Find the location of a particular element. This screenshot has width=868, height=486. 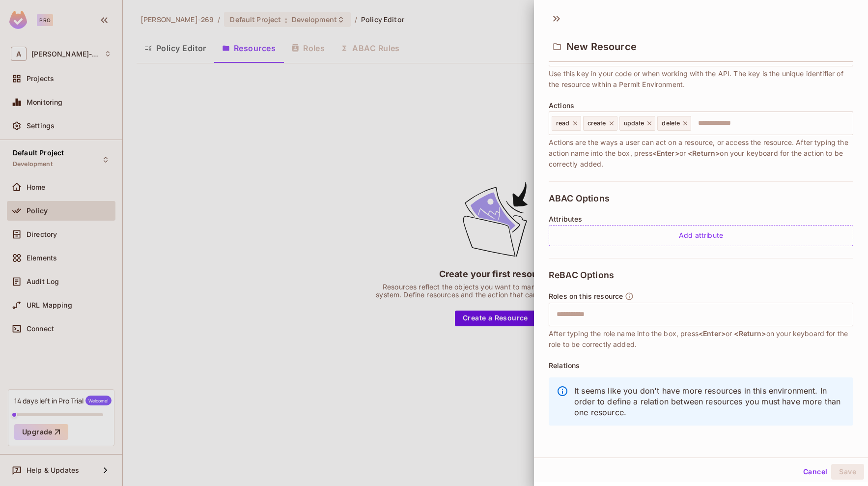

button: Save is located at coordinates (847, 472).